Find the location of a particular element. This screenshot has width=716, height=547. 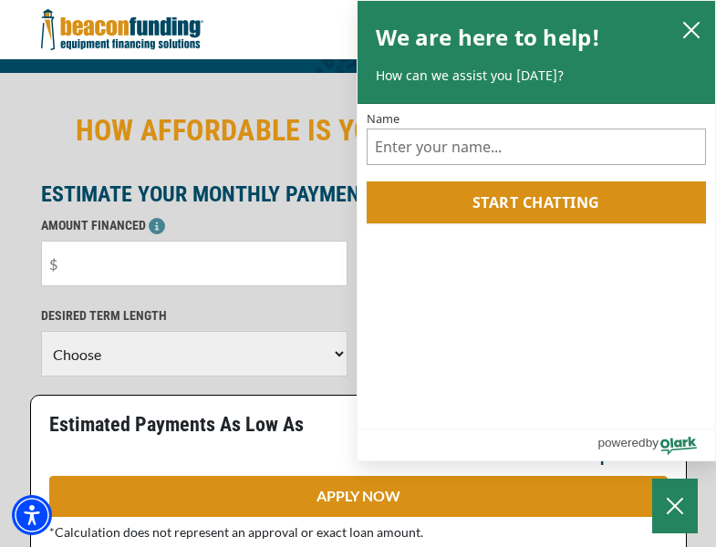

a: APPLY NOW is located at coordinates (358, 496).